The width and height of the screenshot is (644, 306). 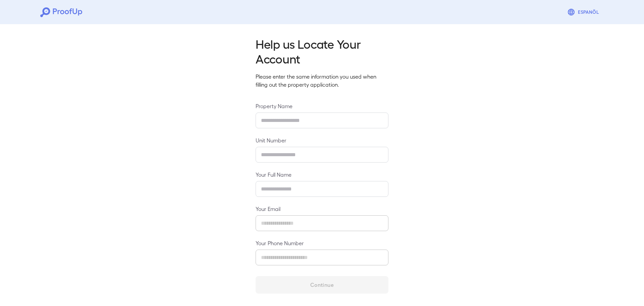 What do you see at coordinates (584, 12) in the screenshot?
I see `button: Espanõl` at bounding box center [584, 12].